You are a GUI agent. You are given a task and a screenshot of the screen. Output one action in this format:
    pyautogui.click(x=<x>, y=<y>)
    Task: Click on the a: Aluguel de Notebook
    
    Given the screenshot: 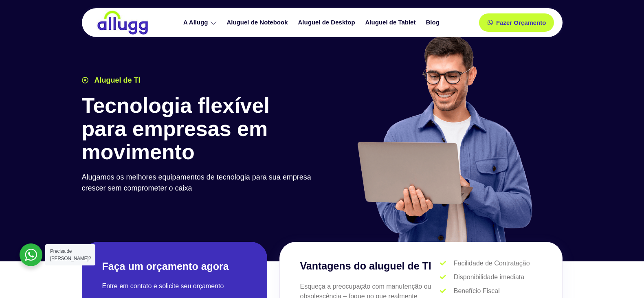 What is the action you would take?
    pyautogui.click(x=258, y=23)
    